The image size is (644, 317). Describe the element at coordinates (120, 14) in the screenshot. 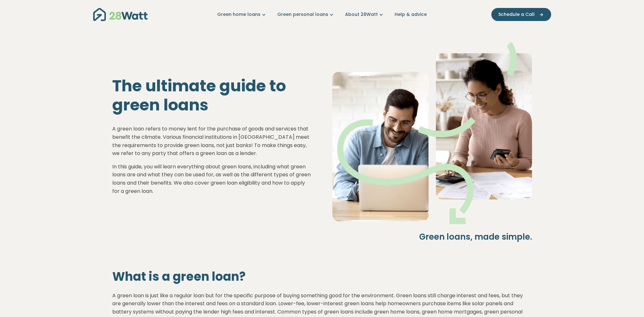

I see `img: 28Watt` at that location.